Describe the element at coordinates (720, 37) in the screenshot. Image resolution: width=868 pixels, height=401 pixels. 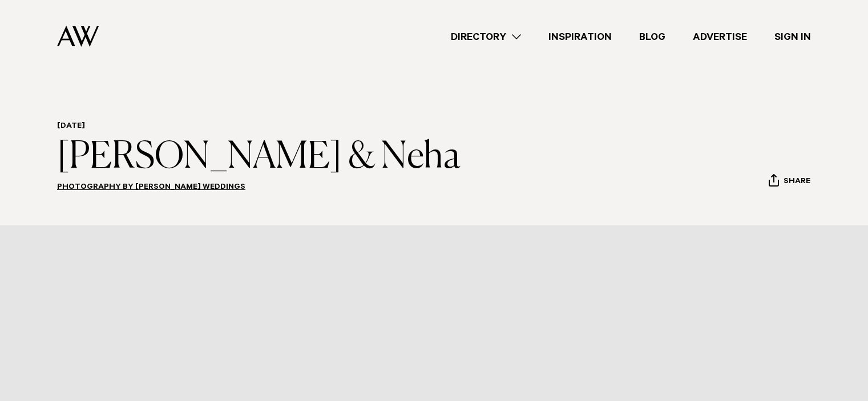
I see `a: Advertise` at that location.